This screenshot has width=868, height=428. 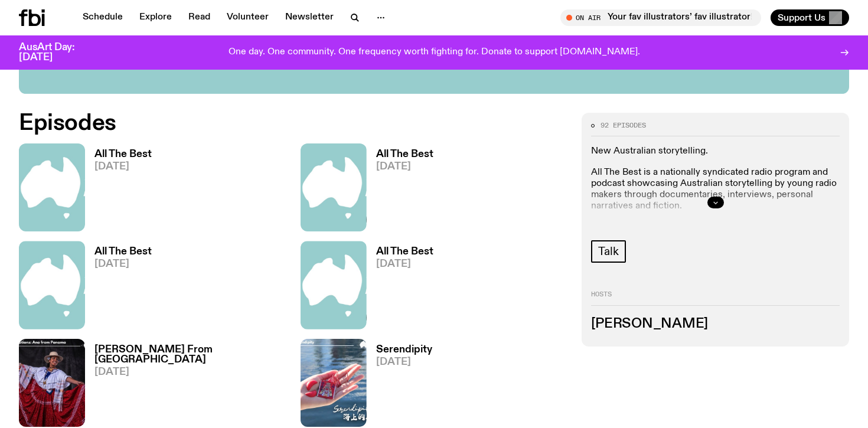 What do you see at coordinates (810, 18) in the screenshot?
I see `button: Support Us` at bounding box center [810, 18].